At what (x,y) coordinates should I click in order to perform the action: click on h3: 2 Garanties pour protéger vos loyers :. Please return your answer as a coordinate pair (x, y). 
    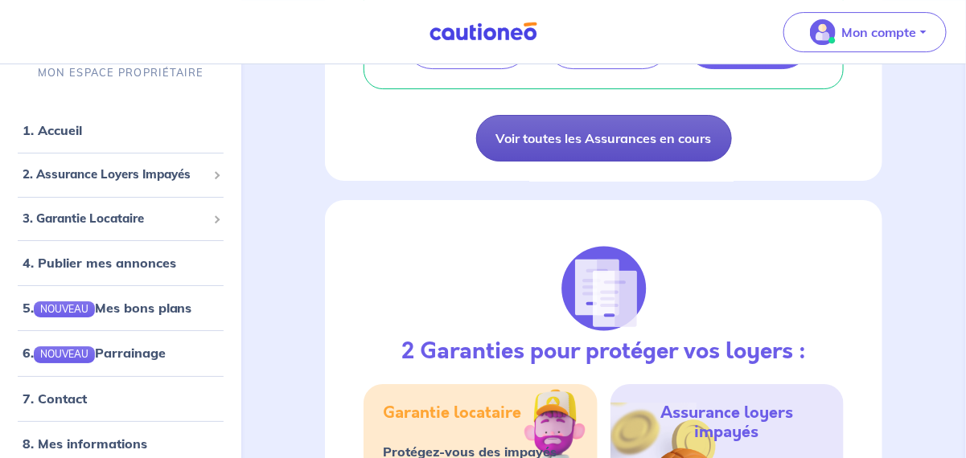
    Looking at the image, I should click on (603, 352).